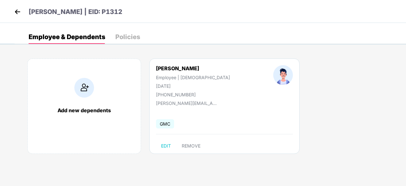 This screenshot has height=186, width=406. Describe the element at coordinates (128, 37) in the screenshot. I see `div: Policies` at that location.